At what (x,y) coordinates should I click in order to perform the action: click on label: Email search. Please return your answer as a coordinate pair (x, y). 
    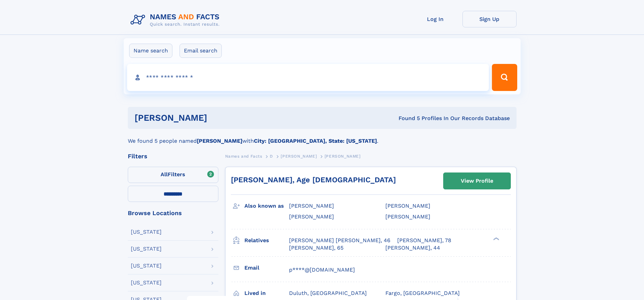
    Looking at the image, I should click on (201, 51).